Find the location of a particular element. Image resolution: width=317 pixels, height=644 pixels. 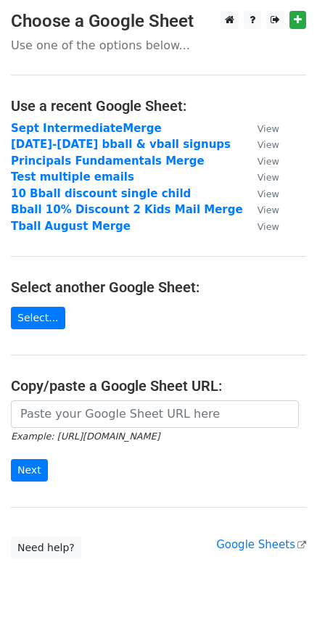

h4: Use a recent Google Sheet: is located at coordinates (158, 106).